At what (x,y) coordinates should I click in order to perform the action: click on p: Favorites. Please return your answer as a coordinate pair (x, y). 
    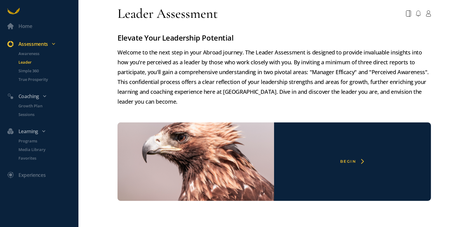
    Looking at the image, I should click on (48, 158).